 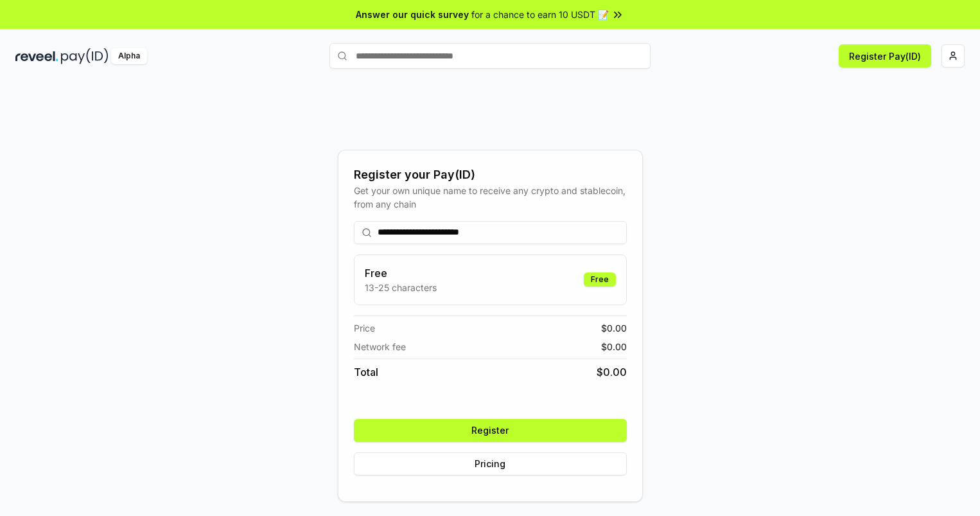 What do you see at coordinates (366, 372) in the screenshot?
I see `span: Total` at bounding box center [366, 372].